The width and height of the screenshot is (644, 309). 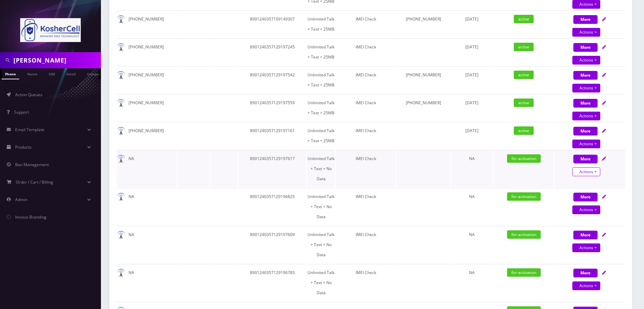 What do you see at coordinates (23, 147) in the screenshot?
I see `span: Products` at bounding box center [23, 147].